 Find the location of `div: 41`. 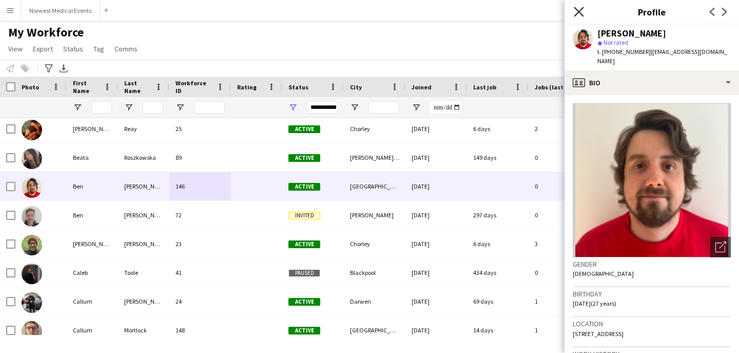

div: 41 is located at coordinates (200, 272).